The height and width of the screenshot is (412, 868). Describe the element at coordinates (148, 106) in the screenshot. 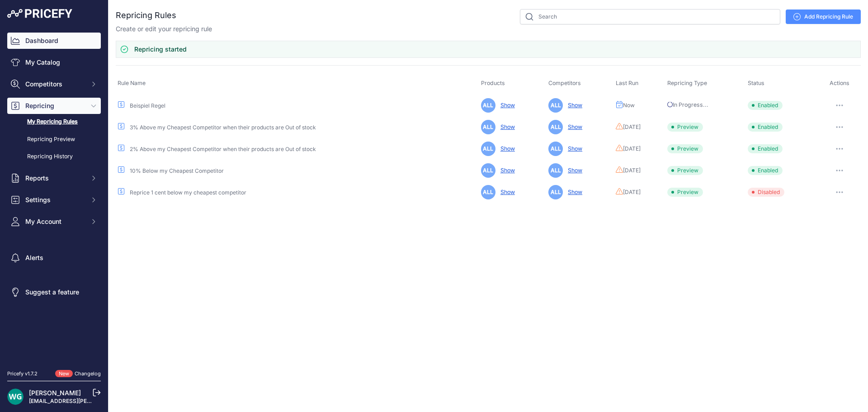

I see `a: Beispiel Regel` at that location.